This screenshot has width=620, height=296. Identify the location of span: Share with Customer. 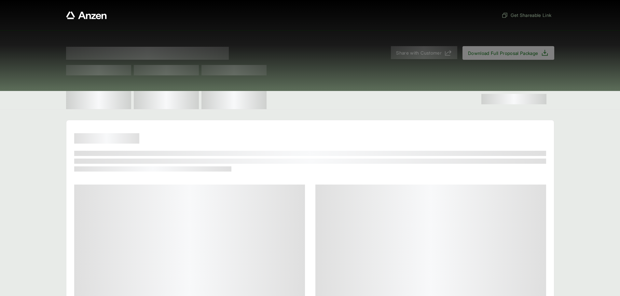
(419, 53).